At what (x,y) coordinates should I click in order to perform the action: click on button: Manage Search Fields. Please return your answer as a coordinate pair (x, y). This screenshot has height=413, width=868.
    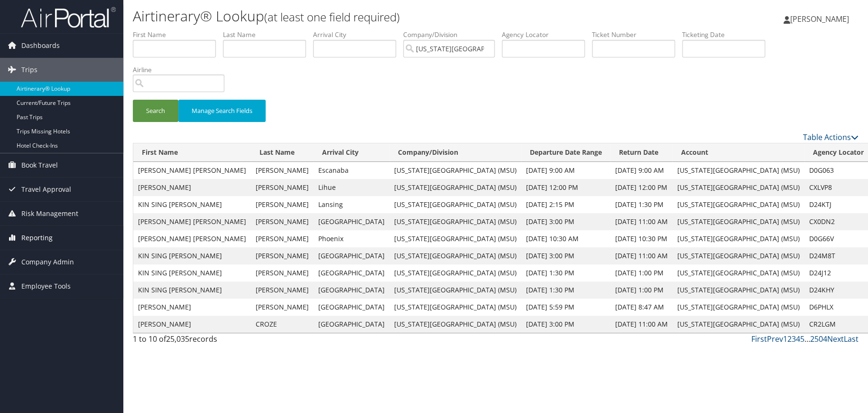
    Looking at the image, I should click on (222, 111).